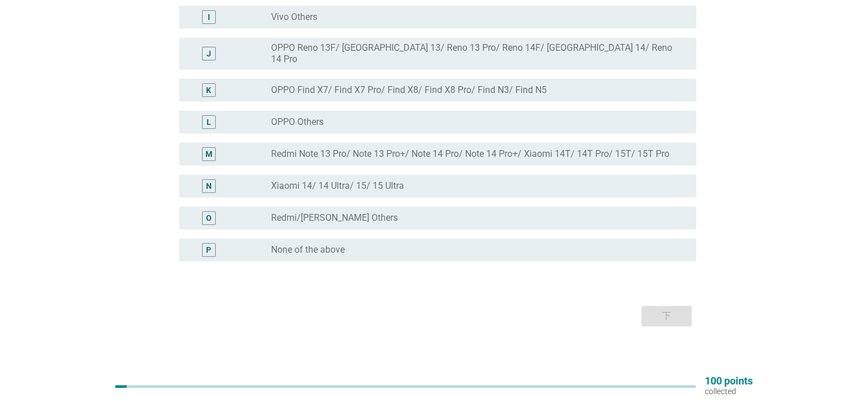 This screenshot has width=868, height=401. What do you see at coordinates (209, 154) in the screenshot?
I see `div: M` at bounding box center [209, 154].